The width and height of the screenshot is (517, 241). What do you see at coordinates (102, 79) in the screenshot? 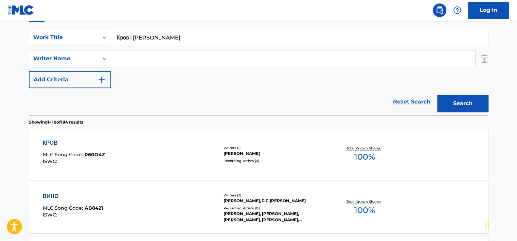
I see `img: 9d2ae6d4665cec9f34b9.svg` at bounding box center [102, 79].